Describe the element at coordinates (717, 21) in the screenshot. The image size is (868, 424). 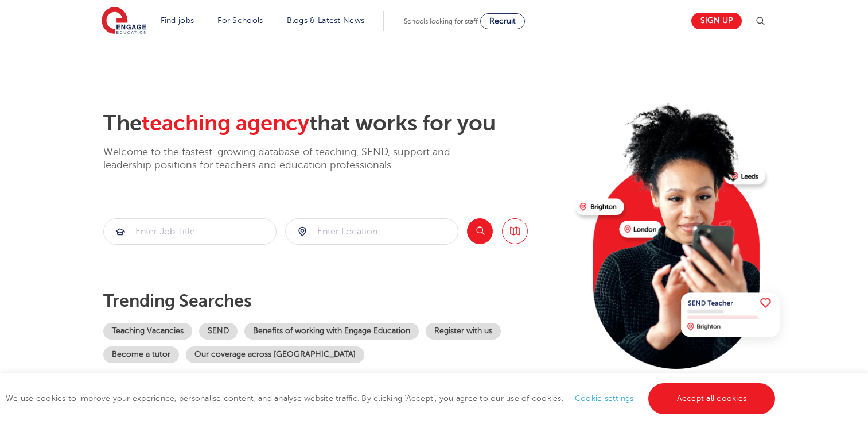
I see `a: Sign up` at that location.